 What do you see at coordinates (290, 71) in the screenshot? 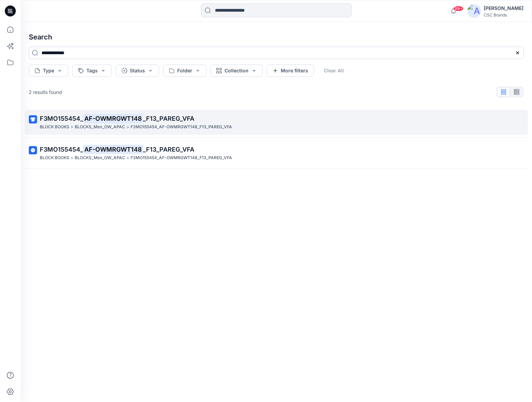
I see `button: More filters` at bounding box center [290, 71].